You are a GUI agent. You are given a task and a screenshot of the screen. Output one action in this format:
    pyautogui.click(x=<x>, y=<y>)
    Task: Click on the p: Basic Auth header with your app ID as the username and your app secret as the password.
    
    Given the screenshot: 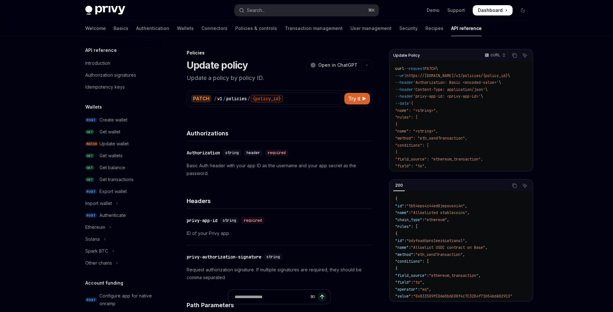 What is the action you would take?
    pyautogui.click(x=279, y=169)
    